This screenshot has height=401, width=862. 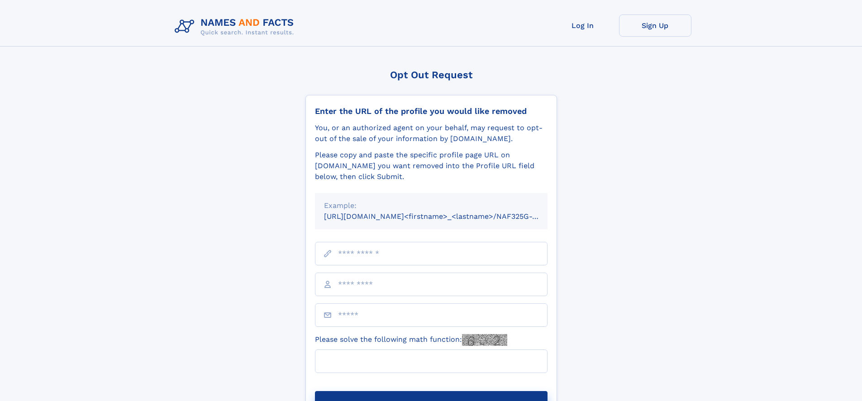 I want to click on a: Log In, so click(x=583, y=25).